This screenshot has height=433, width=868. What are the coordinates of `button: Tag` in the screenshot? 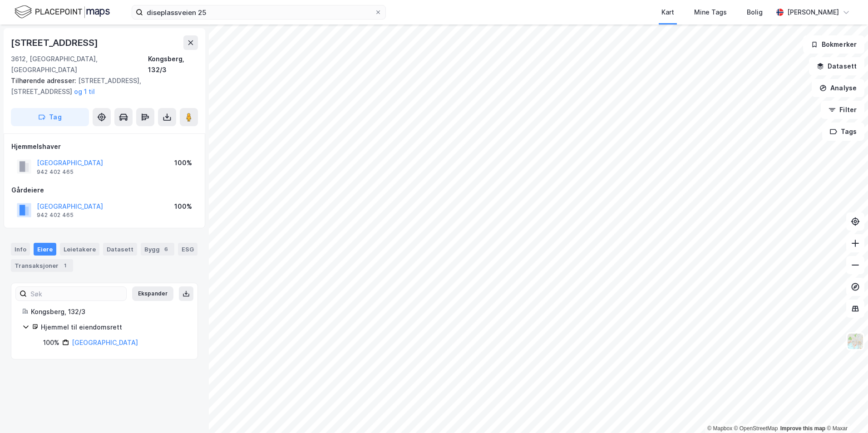 It's located at (50, 117).